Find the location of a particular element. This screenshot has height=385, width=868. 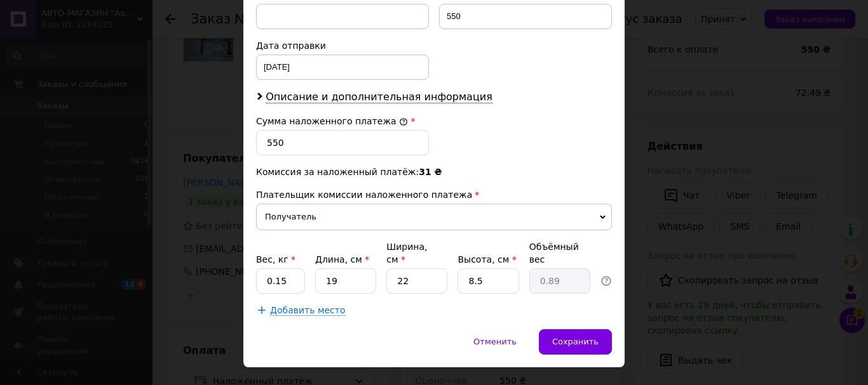

span: Добавить место is located at coordinates (308, 310).